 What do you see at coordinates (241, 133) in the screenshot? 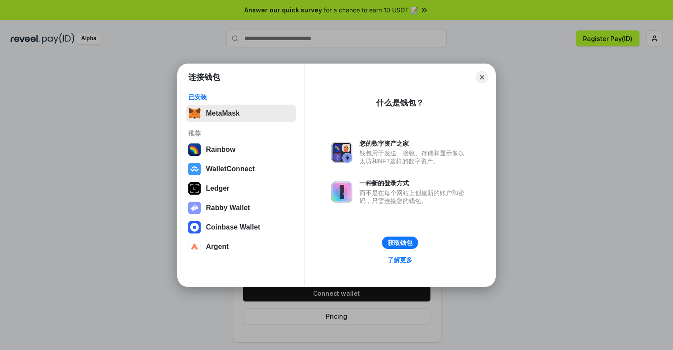
I see `div: 推荐` at bounding box center [241, 133].